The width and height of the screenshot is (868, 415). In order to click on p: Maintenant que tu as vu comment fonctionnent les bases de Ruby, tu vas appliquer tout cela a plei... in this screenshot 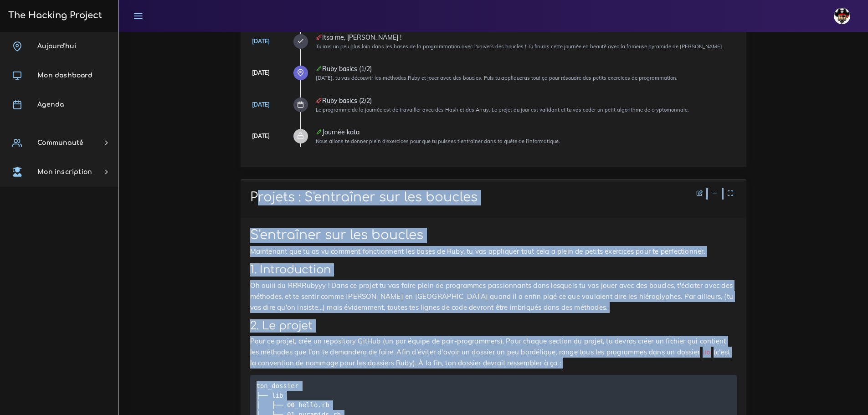, I will do `click(493, 252)`.